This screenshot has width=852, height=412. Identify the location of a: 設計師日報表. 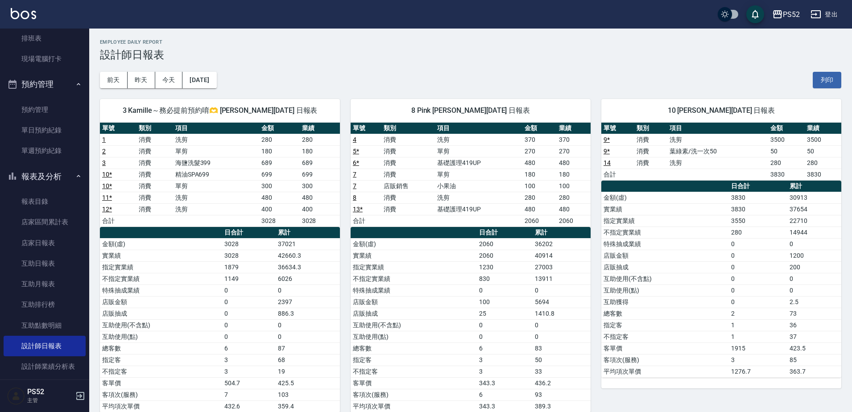
(45, 346).